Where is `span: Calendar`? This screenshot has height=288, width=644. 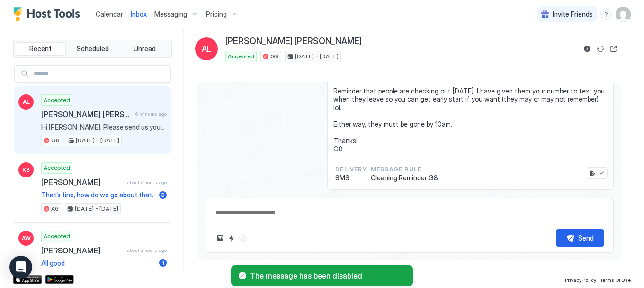 span: Calendar is located at coordinates (109, 14).